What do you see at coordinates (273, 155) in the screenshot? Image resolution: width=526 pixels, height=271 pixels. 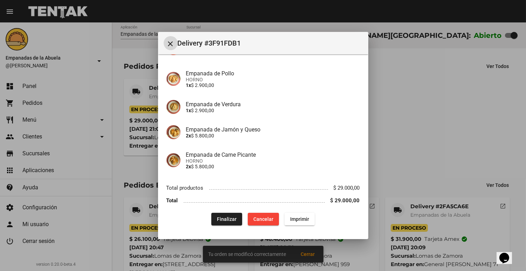 I see `h4: Empanada de Carne Picante` at bounding box center [273, 155].